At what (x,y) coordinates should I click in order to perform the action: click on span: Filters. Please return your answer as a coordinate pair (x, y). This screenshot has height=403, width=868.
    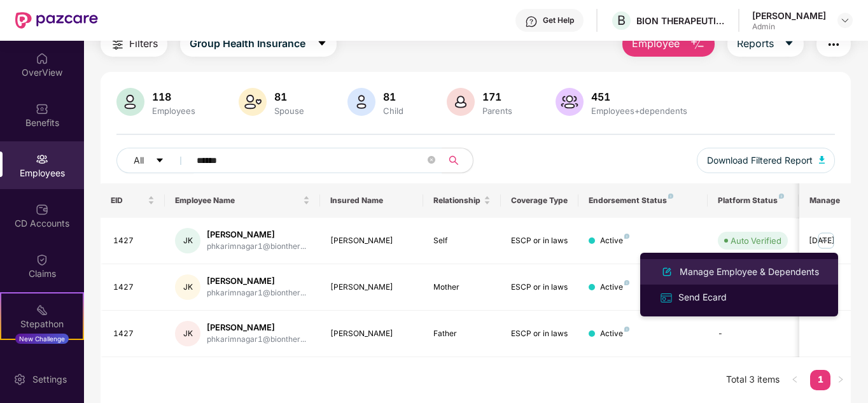
    Looking at the image, I should click on (143, 43).